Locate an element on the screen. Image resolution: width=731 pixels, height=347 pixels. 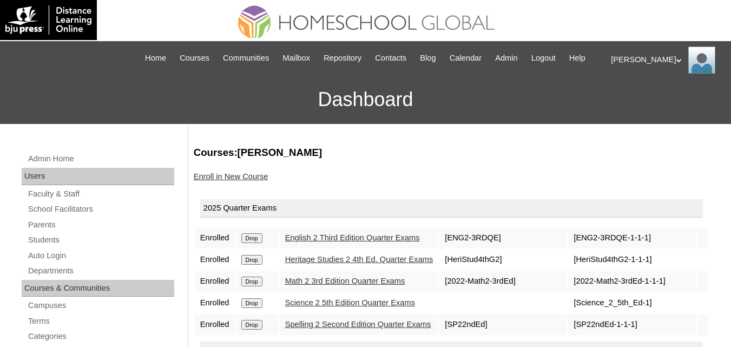
a: Contacts is located at coordinates (391, 58).